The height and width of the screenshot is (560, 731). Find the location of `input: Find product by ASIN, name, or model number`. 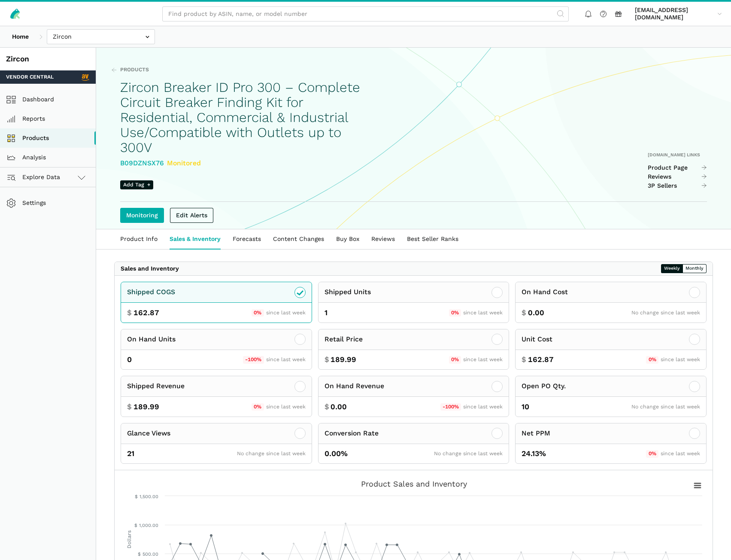

input: Find product by ASIN, name, or model number is located at coordinates (366, 14).